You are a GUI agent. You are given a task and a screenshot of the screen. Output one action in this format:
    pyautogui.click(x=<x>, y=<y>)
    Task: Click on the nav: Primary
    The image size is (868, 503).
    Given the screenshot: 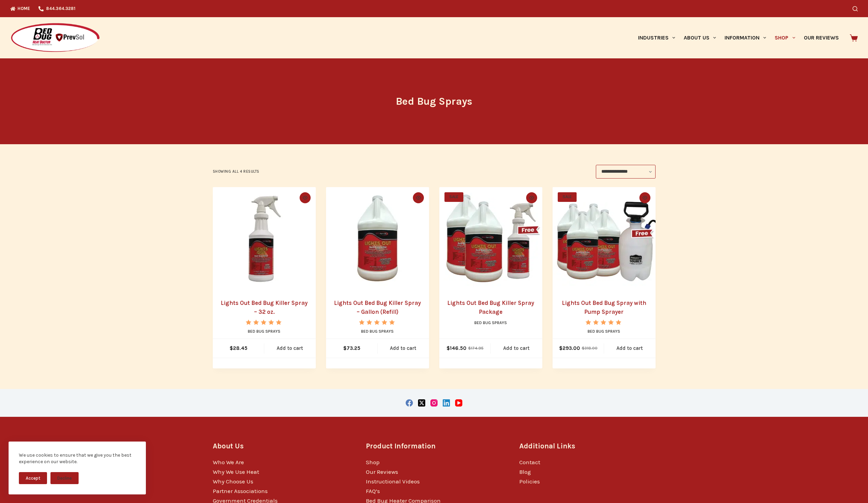 What is the action you would take?
    pyautogui.click(x=738, y=38)
    